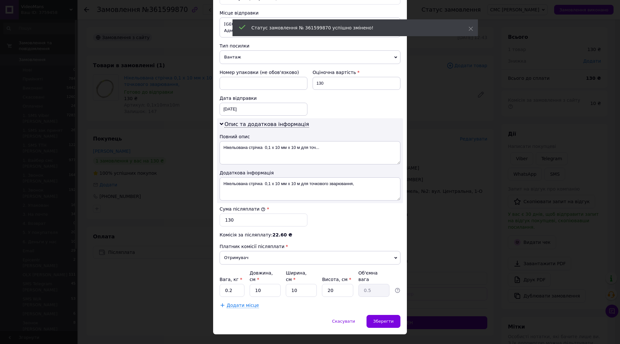  I want to click on span: Додати місце, so click(243, 305).